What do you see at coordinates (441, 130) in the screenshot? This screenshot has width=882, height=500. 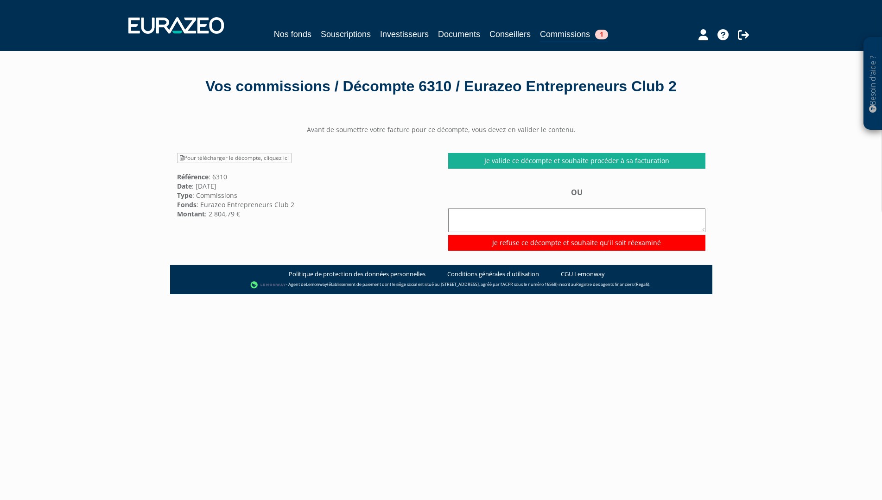 I see `center: Avant de soumettre votre facture pour ce décompte, vous devez en valider le contenu.` at bounding box center [441, 130].